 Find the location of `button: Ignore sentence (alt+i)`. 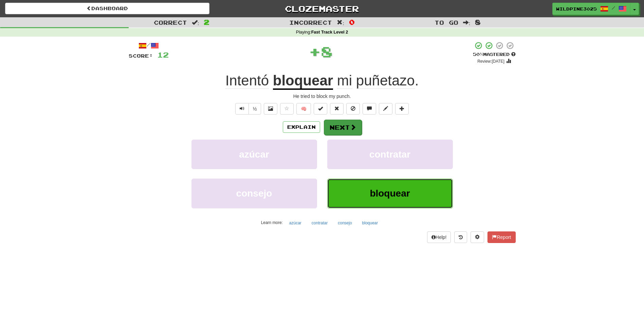

button: Ignore sentence (alt+i) is located at coordinates (353, 109).